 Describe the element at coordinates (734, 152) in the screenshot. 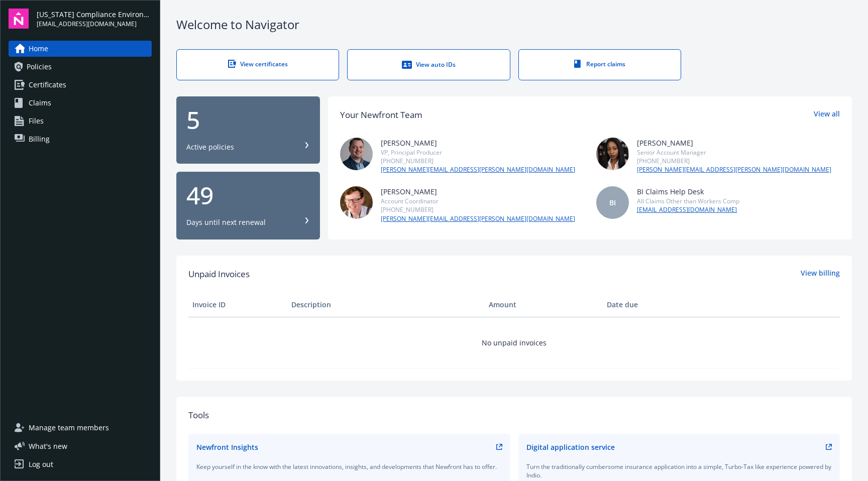

I see `div: Senior Account Manager` at that location.